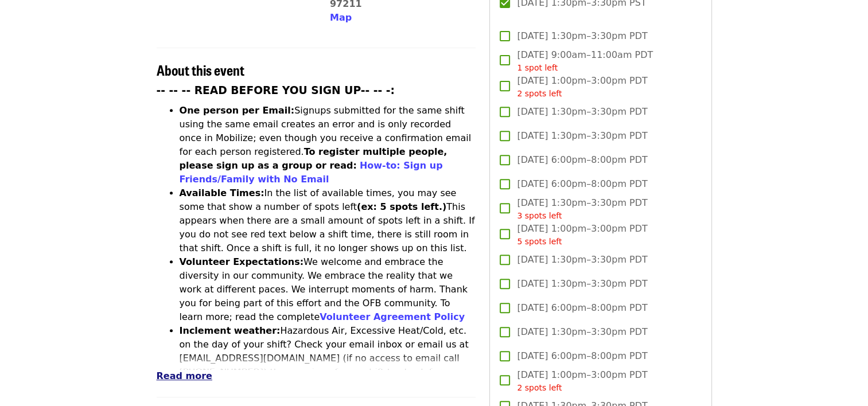  What do you see at coordinates (540, 216) in the screenshot?
I see `span: 3 spots left` at bounding box center [540, 216].